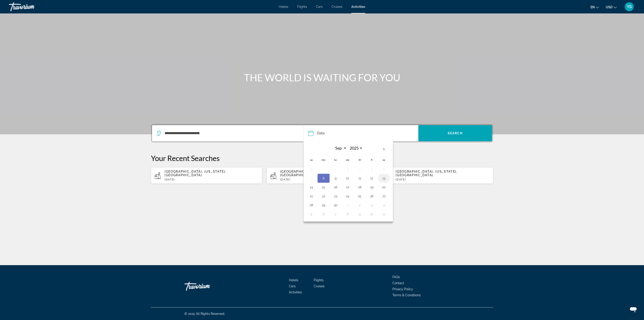 The width and height of the screenshot is (644, 320). What do you see at coordinates (205, 314) in the screenshot?
I see `span: © 2025 All Rights Reserved.` at bounding box center [205, 314].